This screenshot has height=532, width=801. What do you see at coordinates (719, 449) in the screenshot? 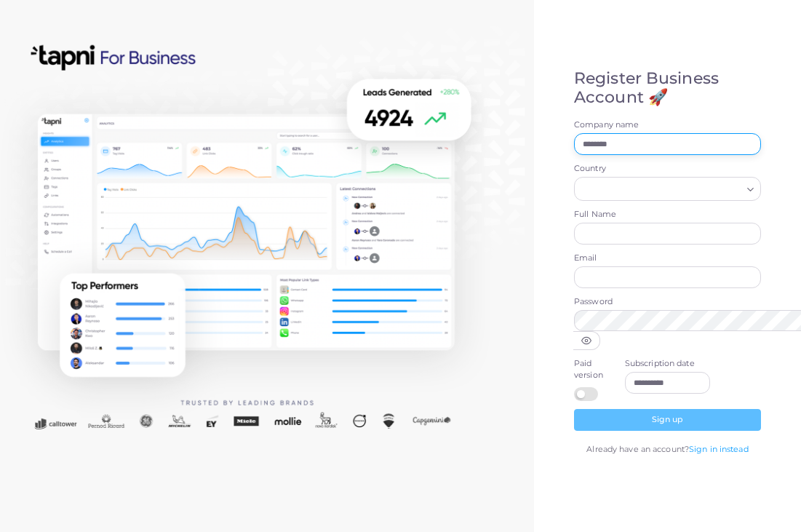
I see `a: Sign in instead` at bounding box center [719, 449].